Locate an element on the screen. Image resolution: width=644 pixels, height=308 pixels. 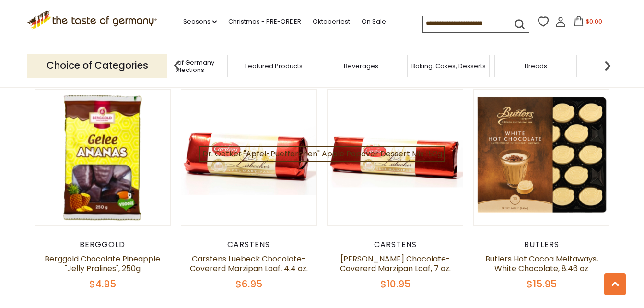
img: Berggold Chocolate Pineapple "Jelly Pralines", 250g is located at coordinates (103, 157).